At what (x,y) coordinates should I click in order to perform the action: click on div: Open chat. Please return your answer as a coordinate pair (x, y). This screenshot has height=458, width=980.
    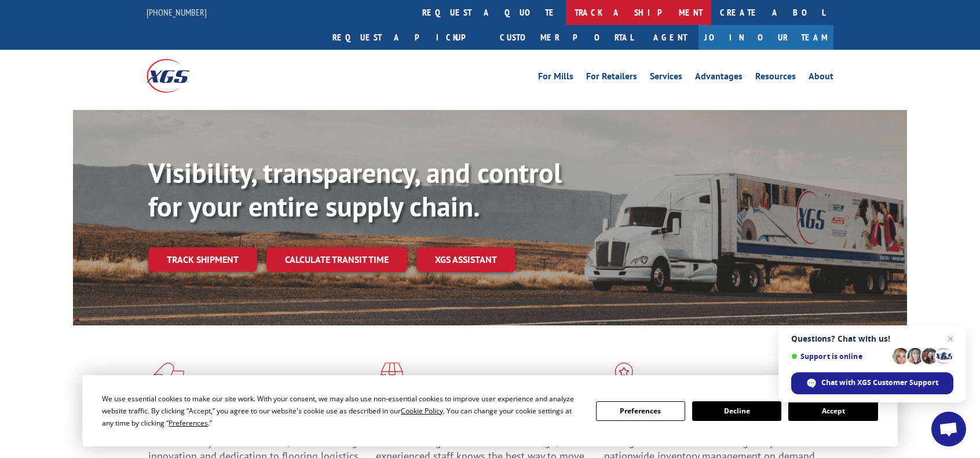
    Looking at the image, I should click on (949, 429).